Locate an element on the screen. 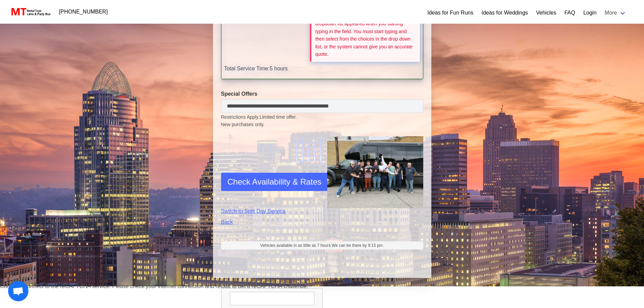 This screenshot has height=308, width=644. img: Driver-held-by-customers-2.jpg is located at coordinates (375, 172).